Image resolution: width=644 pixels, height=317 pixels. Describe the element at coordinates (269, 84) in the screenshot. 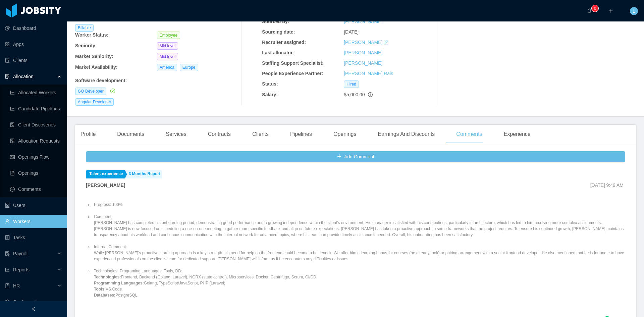

I see `b: Status:` at that location.